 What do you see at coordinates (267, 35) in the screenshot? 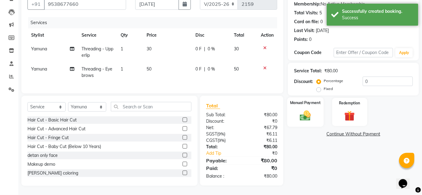
I see `th: Action` at bounding box center [267, 35].